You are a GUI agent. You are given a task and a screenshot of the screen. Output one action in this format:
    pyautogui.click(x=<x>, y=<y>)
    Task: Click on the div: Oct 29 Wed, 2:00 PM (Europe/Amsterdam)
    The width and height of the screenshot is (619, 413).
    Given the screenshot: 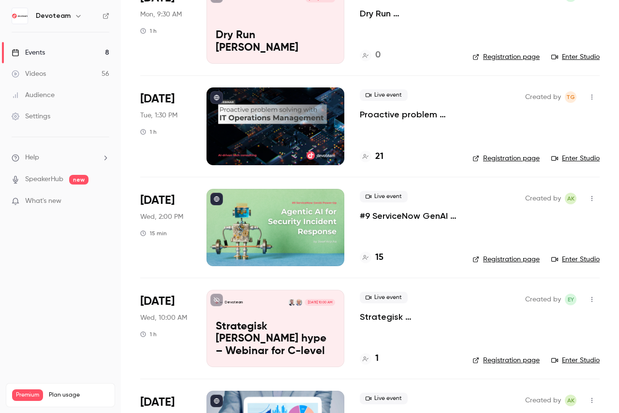 What is the action you would take?
    pyautogui.click(x=165, y=228)
    